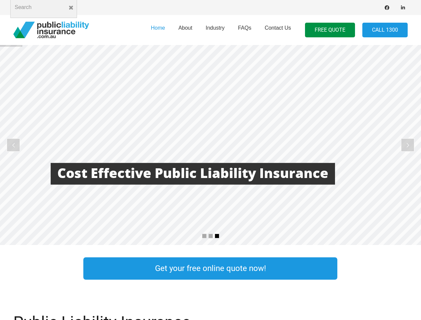  Describe the element at coordinates (385, 268) in the screenshot. I see `a: Link` at that location.